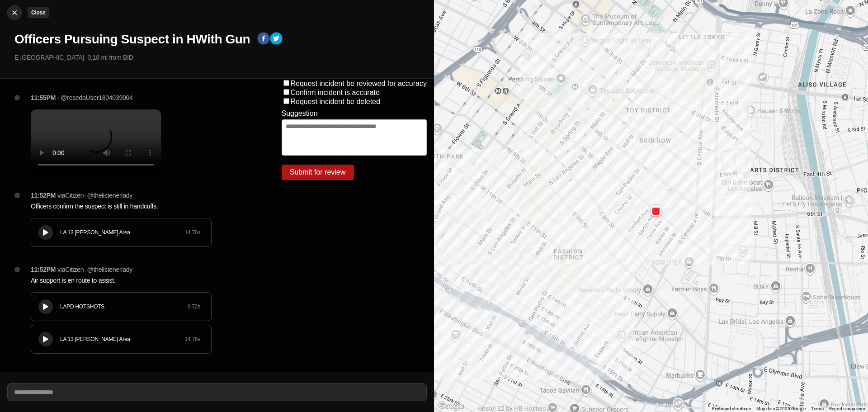 Image resolution: width=868 pixels, height=412 pixels. Describe the element at coordinates (95, 97) in the screenshot. I see `p: · @resedaUser1804039004` at that location.